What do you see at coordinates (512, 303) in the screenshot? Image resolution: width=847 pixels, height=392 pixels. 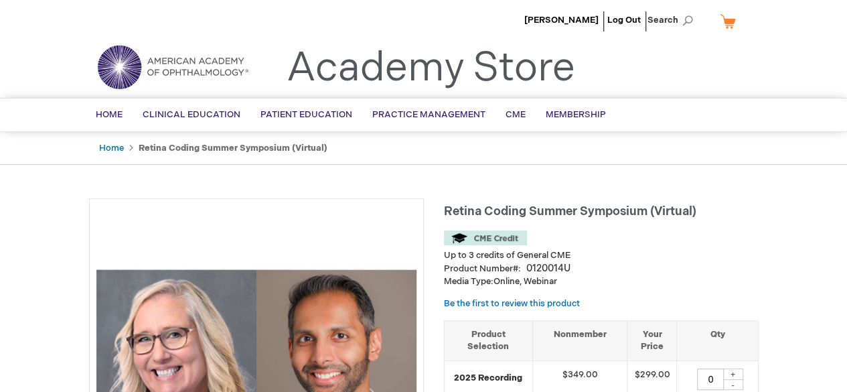 I see `a: Be the first to review this product` at bounding box center [512, 303].